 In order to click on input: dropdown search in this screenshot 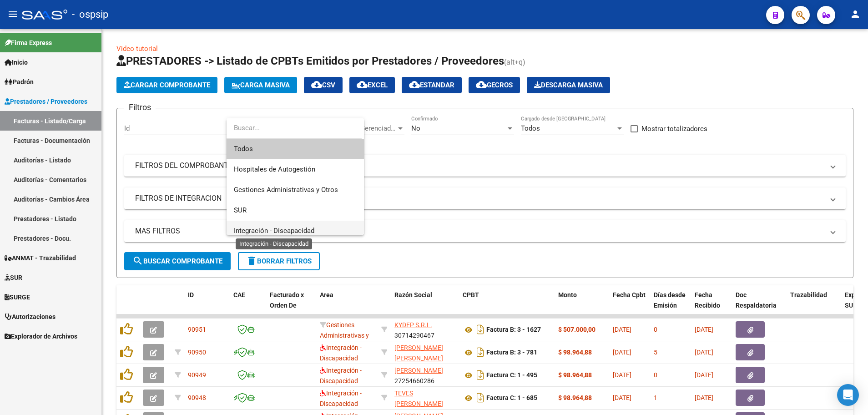, I will do `click(293, 128)`.